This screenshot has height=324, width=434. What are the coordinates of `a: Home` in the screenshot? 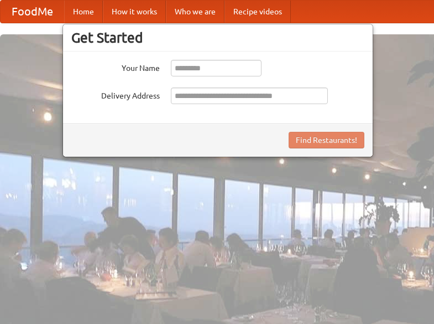 It's located at (84, 12).